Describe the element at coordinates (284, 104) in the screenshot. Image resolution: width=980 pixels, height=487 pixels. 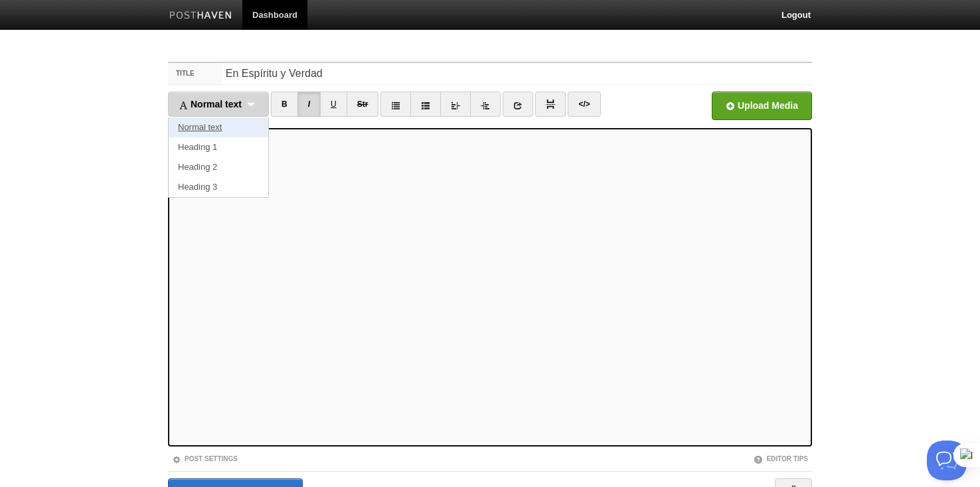
I see `a: B` at that location.